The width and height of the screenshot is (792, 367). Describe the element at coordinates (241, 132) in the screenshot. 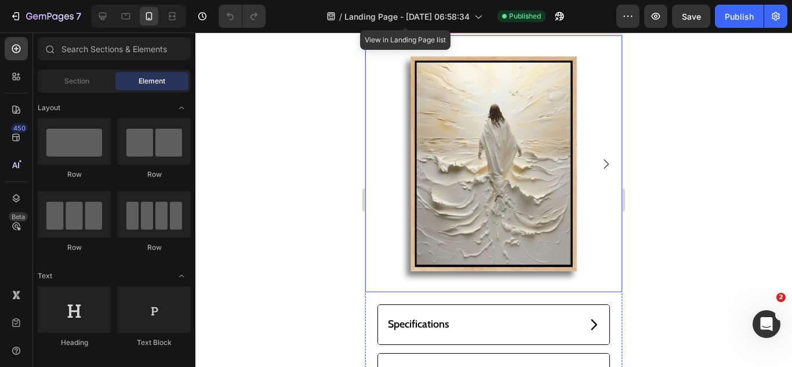

I see `button: Carousel Next Arrow` at that location.